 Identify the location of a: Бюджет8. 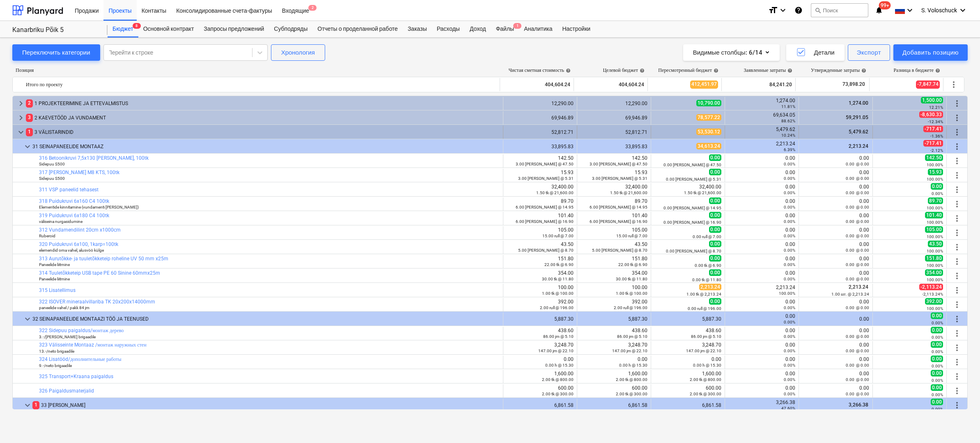
(122, 29).